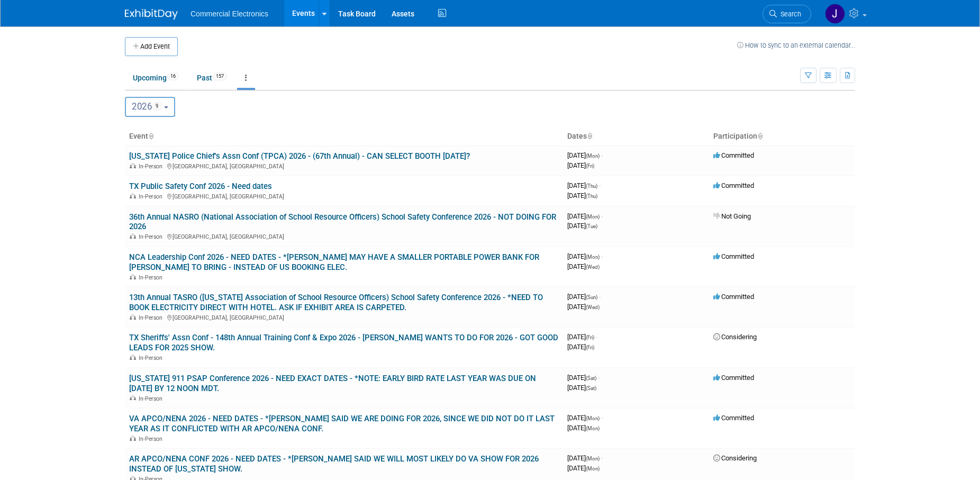 Image resolution: width=980 pixels, height=480 pixels. What do you see at coordinates (211, 78) in the screenshot?
I see `a: Past157` at bounding box center [211, 78].